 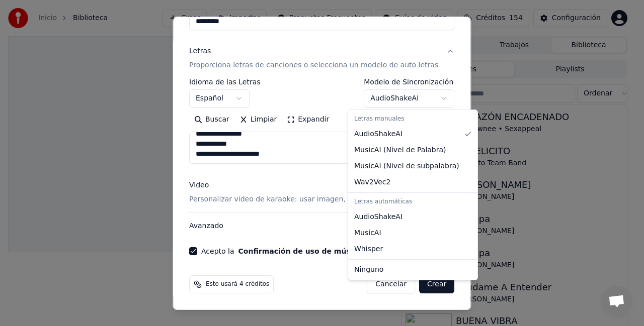 I want to click on div: Letras automáticas, so click(x=412, y=202).